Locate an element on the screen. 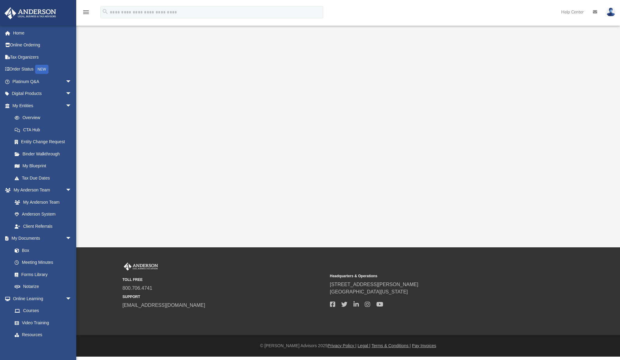 The height and width of the screenshot is (360, 620). a: Overview is located at coordinates (45, 118).